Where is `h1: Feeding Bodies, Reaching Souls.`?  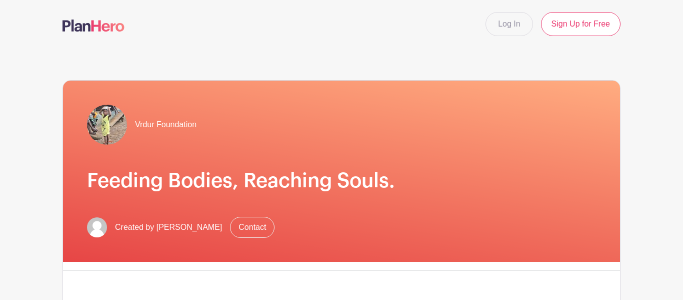 h1: Feeding Bodies, Reaching Souls. is located at coordinates (342, 181).